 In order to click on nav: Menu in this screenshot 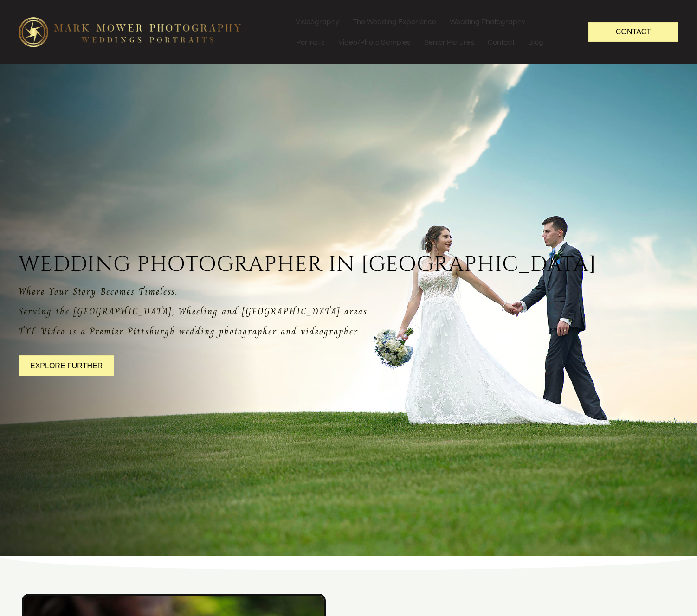, I will do `click(429, 32)`.